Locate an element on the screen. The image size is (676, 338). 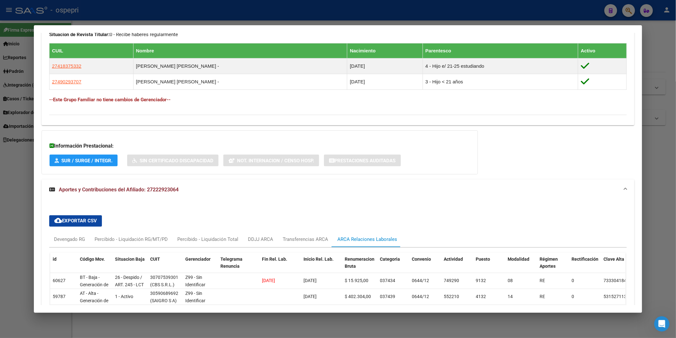
span: Clave Alta is located at coordinates (614, 260).